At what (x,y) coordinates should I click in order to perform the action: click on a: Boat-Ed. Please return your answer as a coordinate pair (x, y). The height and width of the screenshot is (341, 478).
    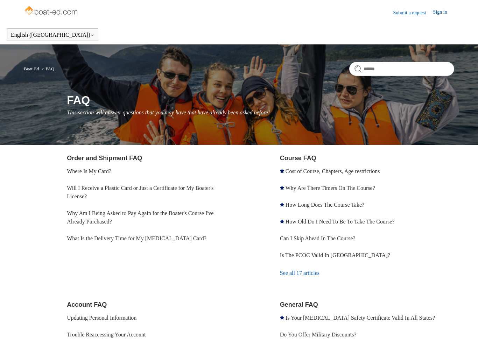
    Looking at the image, I should click on (31, 69).